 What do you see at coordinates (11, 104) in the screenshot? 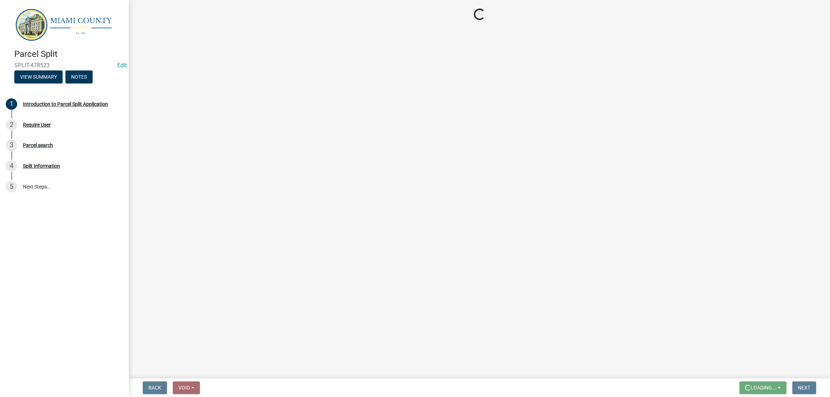
I see `div: 1` at bounding box center [11, 104].